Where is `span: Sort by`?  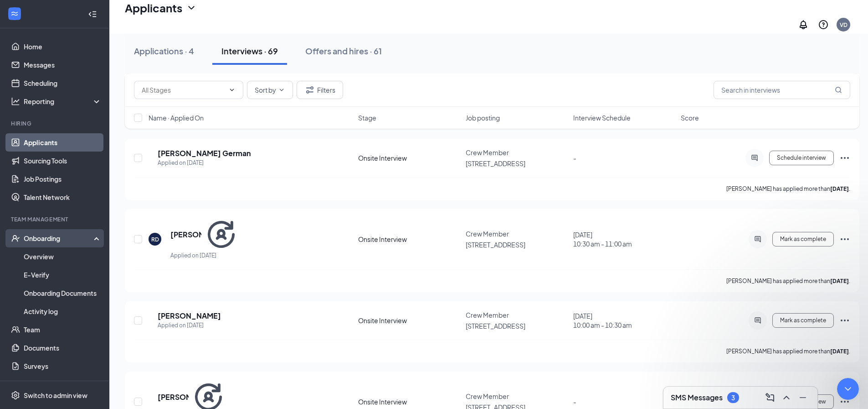 span: Sort by is located at coordinates (265, 90).